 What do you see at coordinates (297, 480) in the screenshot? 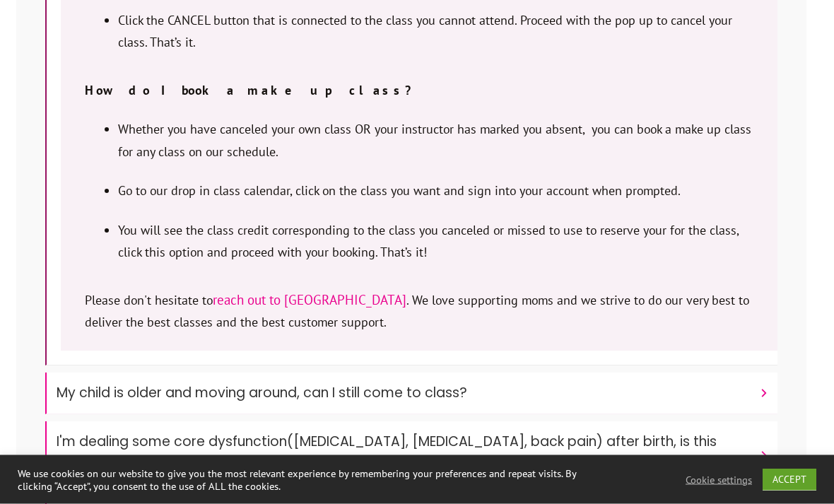
I see `div: We use cookies on our website to give you the most relevant experience by remembering your prefer...` at bounding box center [297, 480].